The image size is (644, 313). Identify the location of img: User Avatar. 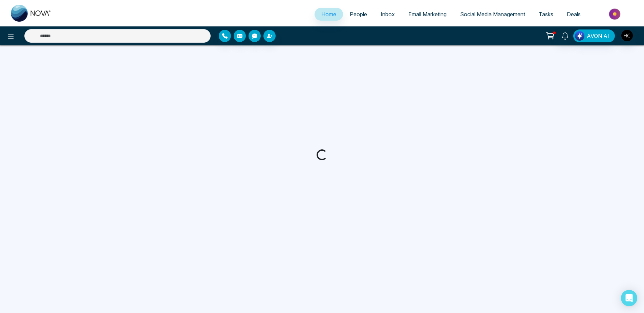
(627, 36).